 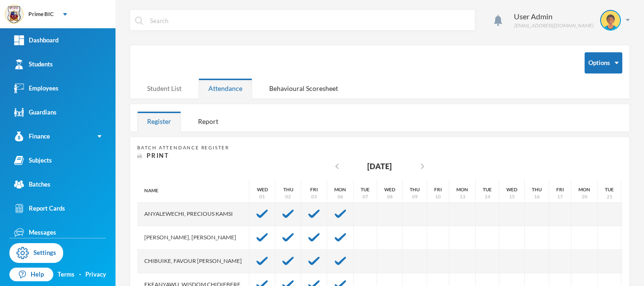 What do you see at coordinates (159, 121) in the screenshot?
I see `div: Register` at bounding box center [159, 121].